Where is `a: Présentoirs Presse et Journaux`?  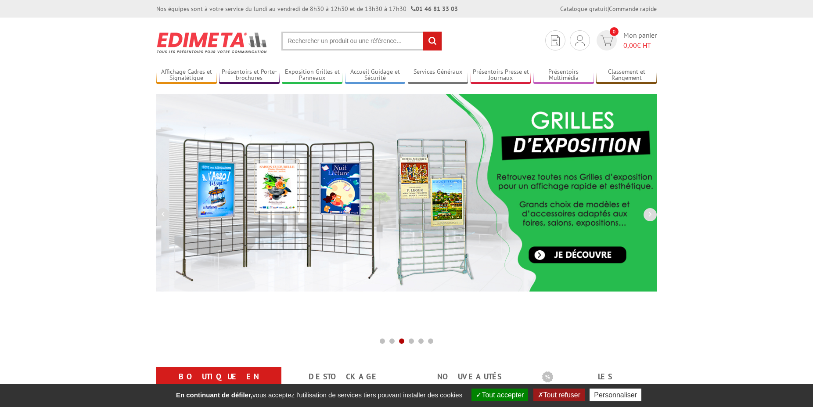
a: Présentoirs Presse et Journaux is located at coordinates (501, 75).